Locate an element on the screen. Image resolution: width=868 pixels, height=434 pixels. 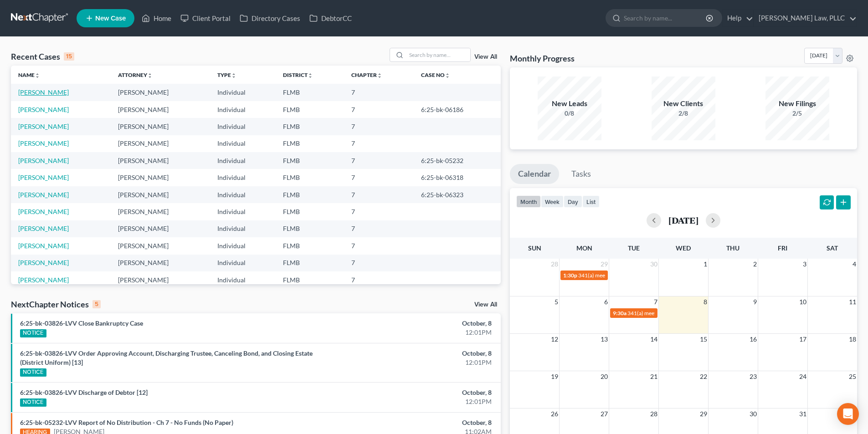
a: Chapterunfold_more is located at coordinates (367, 75).